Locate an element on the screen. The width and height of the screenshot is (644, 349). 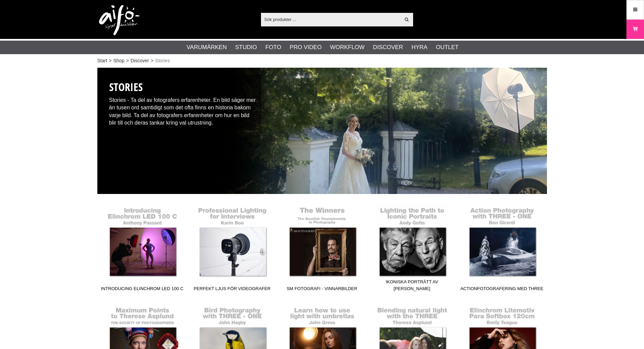
a: Introducing Elinchrom LED 100 C is located at coordinates (143, 249).